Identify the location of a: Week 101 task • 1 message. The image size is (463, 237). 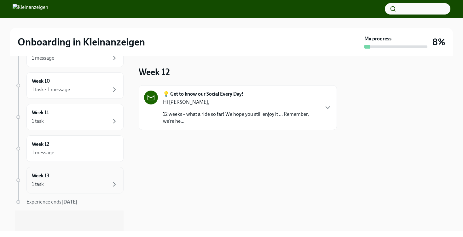
(69, 85).